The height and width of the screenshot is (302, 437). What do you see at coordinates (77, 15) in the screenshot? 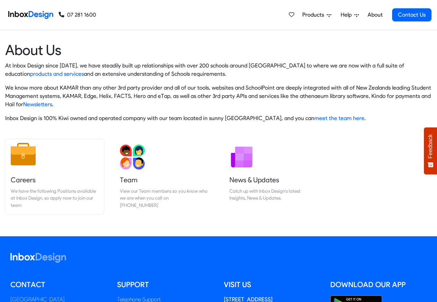
I see `a: 07 281 1600` at bounding box center [77, 15].